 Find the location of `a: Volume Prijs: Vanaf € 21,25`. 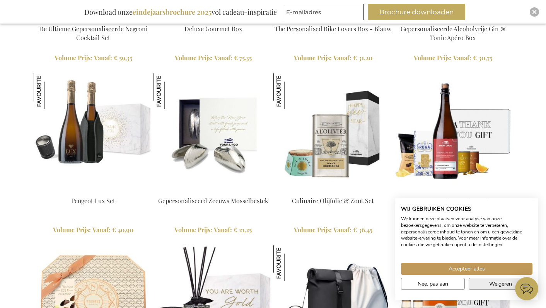

a: Volume Prijs: Vanaf € 21,25 is located at coordinates (213, 230).